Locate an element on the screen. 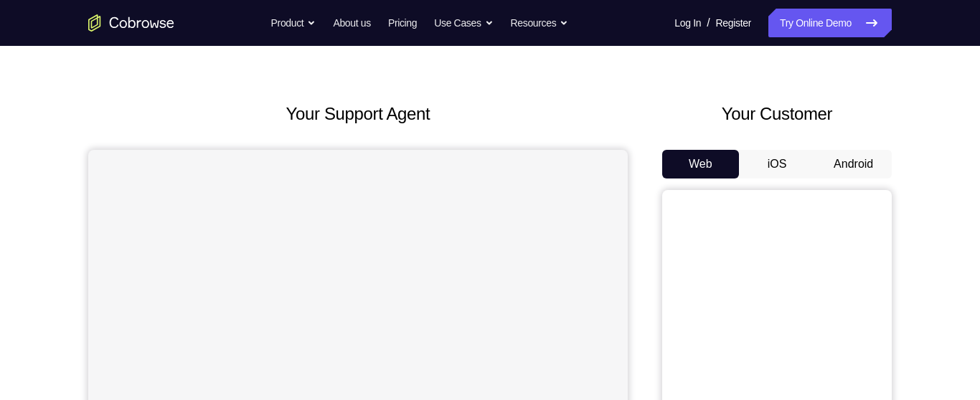 The width and height of the screenshot is (980, 400). button: Resources is located at coordinates (540, 23).